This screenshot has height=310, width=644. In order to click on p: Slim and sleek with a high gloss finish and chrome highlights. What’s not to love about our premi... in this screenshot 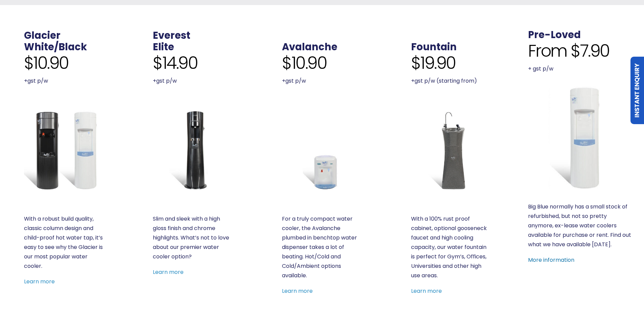, I will do `click(193, 238)`.